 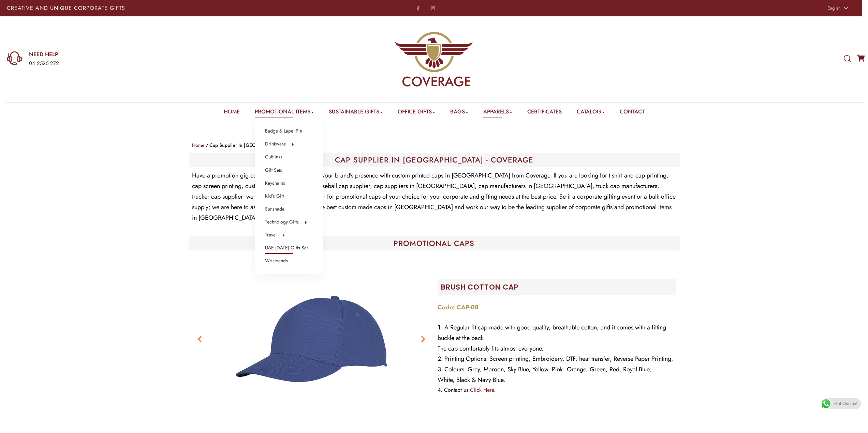 What do you see at coordinates (459, 113) in the screenshot?
I see `a: Bags` at bounding box center [459, 113].